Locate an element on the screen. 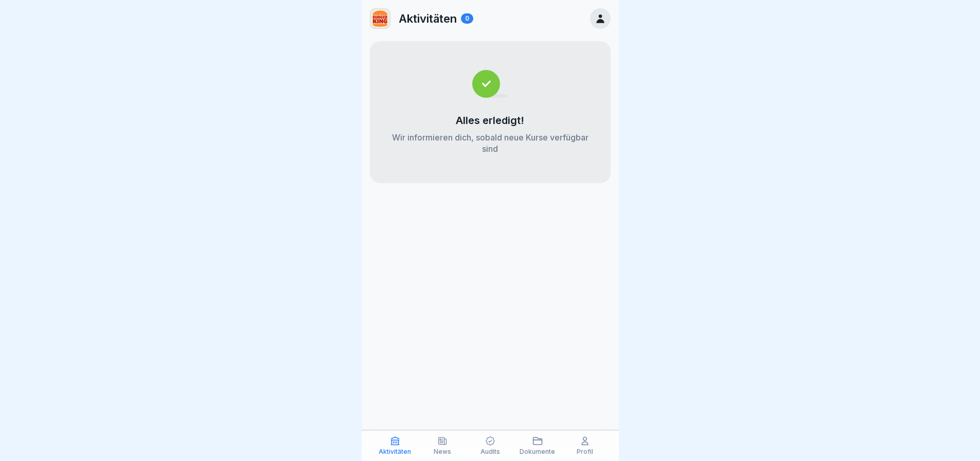 This screenshot has width=980, height=461. p: News is located at coordinates (442, 452).